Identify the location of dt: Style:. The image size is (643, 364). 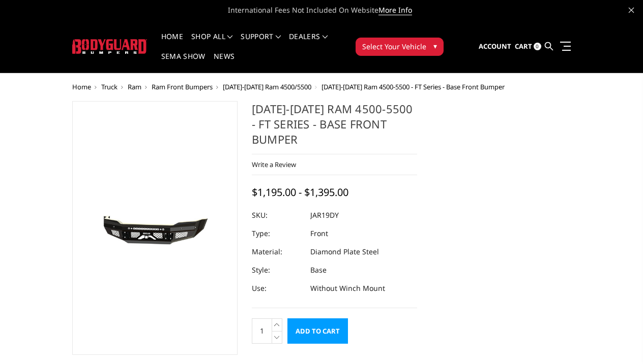
(277, 270).